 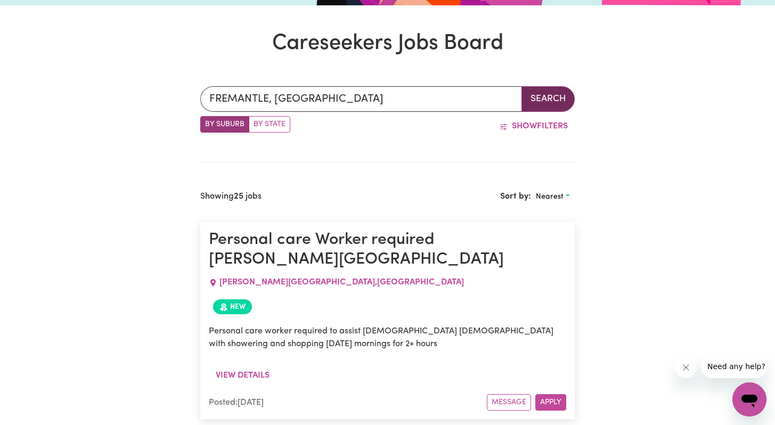 What do you see at coordinates (232, 307) in the screenshot?
I see `span: Job posted within the last 30 days` at bounding box center [232, 307].